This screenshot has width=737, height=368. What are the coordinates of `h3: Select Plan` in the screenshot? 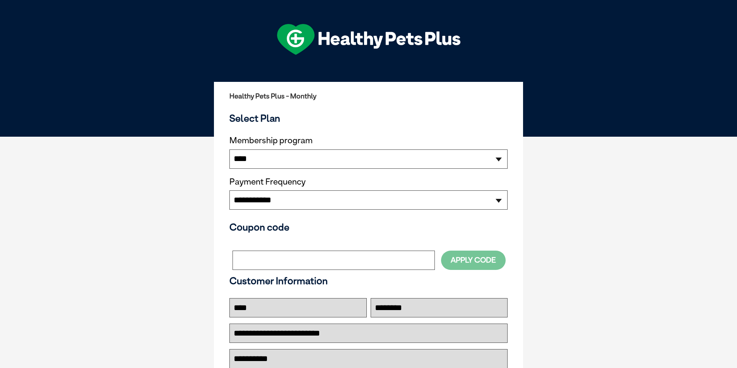 It's located at (368, 118).